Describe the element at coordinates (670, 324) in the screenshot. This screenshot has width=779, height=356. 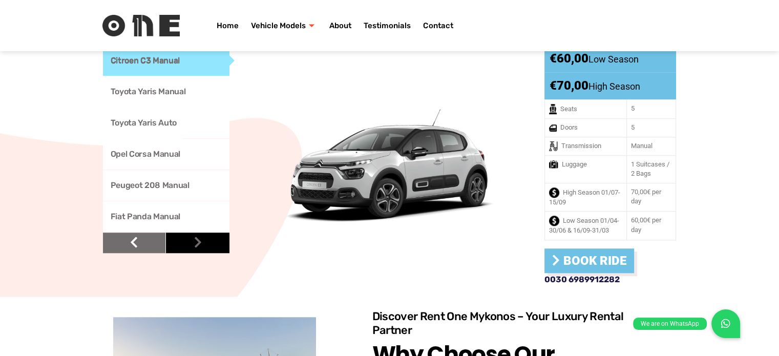
I see `div: We are on WhatsApp` at that location.